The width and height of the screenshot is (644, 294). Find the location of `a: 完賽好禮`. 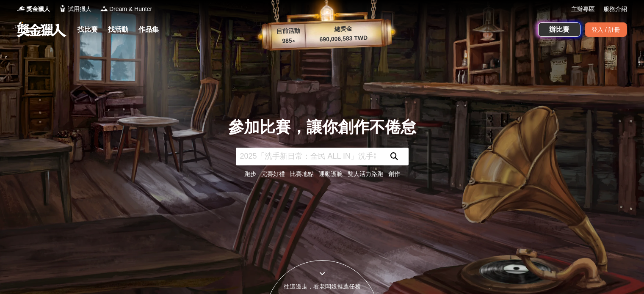

a: 完賽好禮 is located at coordinates (273, 174).